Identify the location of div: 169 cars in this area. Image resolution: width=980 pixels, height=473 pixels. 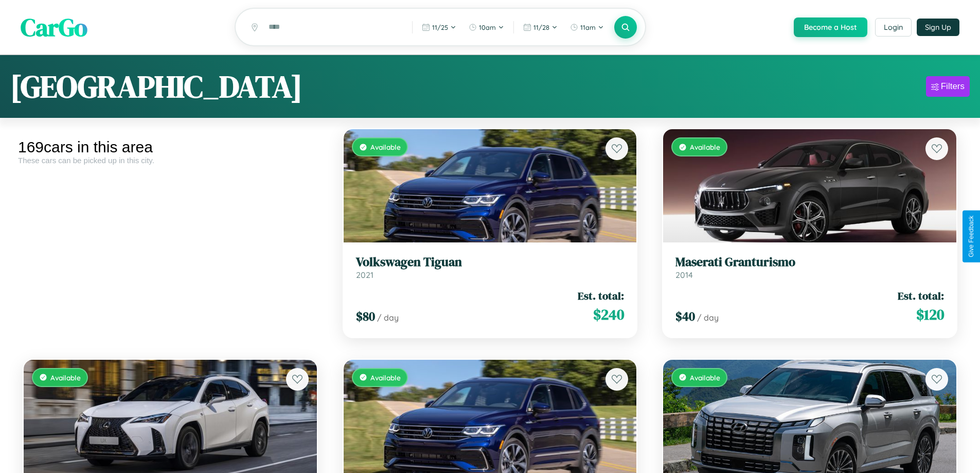
(170, 147).